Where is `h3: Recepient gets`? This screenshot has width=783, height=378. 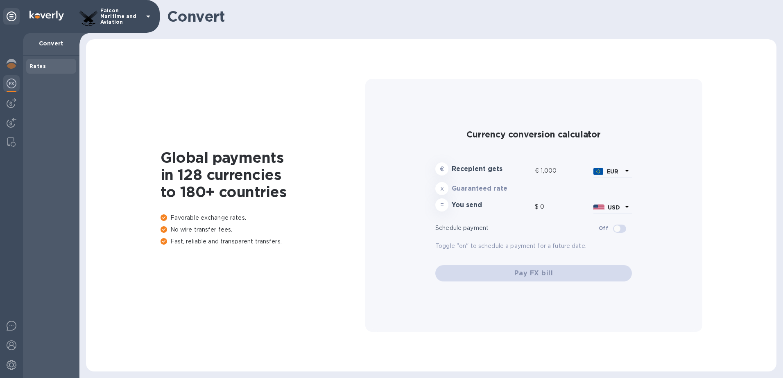
h3: Recepient gets is located at coordinates (491, 169).